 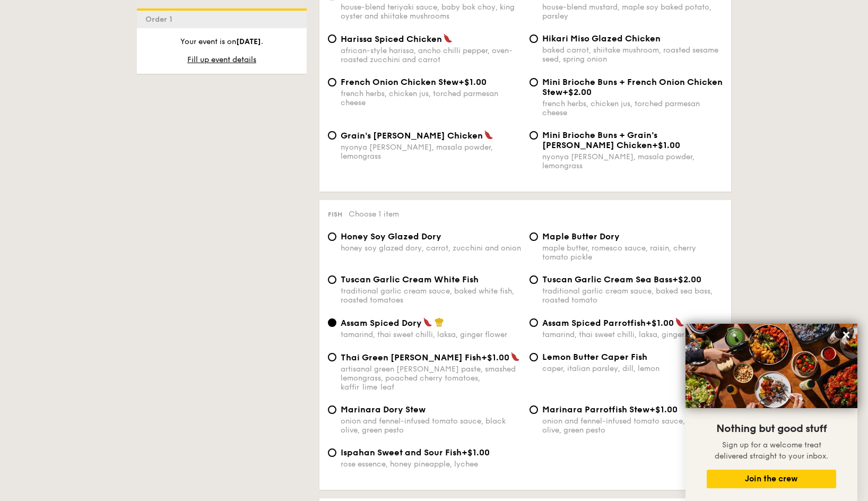 What do you see at coordinates (222, 60) in the screenshot?
I see `span: Fill up event details` at bounding box center [222, 60].